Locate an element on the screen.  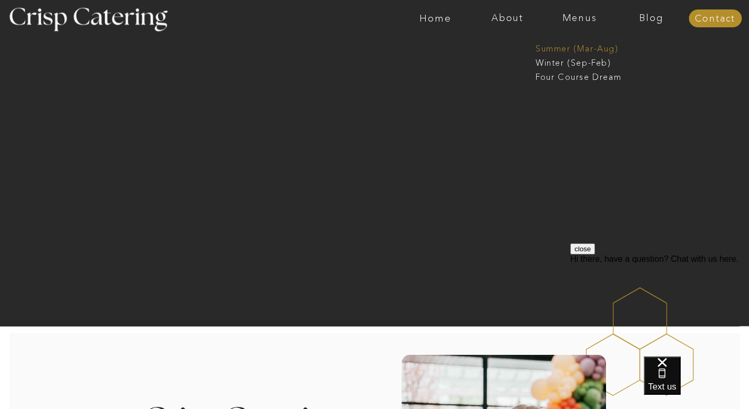
nav: Summer (Mar-Aug) is located at coordinates (583, 47).